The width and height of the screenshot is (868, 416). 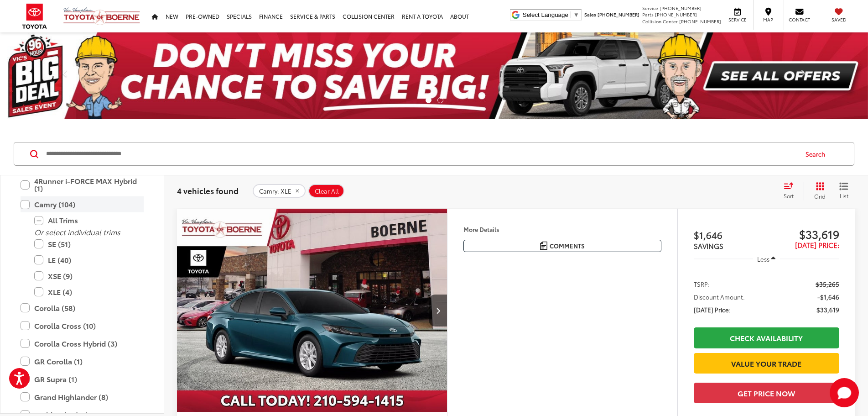 I want to click on label: LE (40), so click(x=89, y=259).